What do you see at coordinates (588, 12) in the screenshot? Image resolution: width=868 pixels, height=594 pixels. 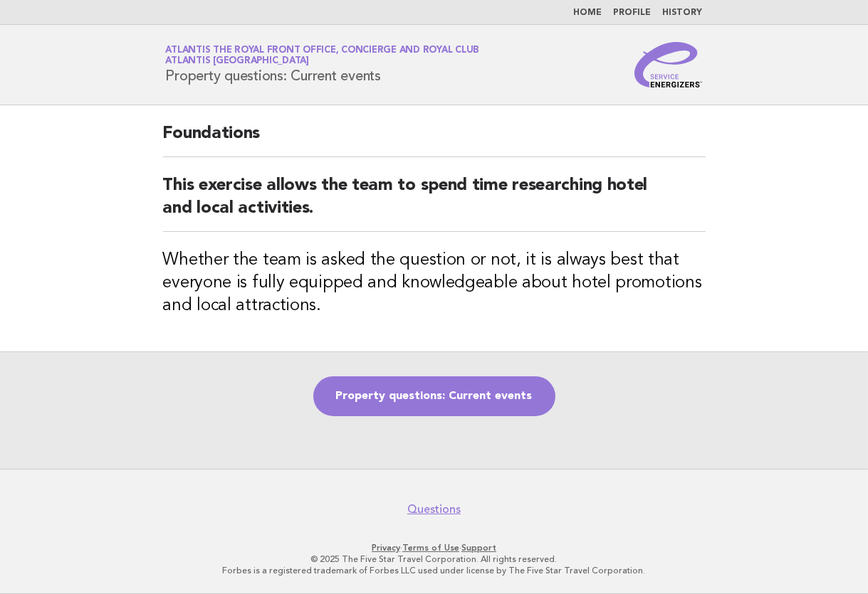 I see `a: Home` at bounding box center [588, 12].